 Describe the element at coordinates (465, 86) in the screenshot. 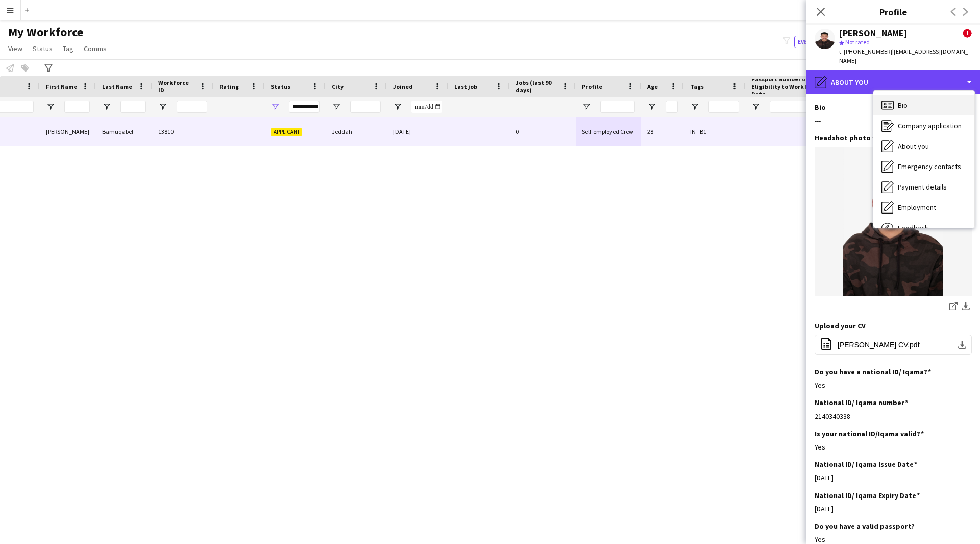

I see `span: Last job` at that location.